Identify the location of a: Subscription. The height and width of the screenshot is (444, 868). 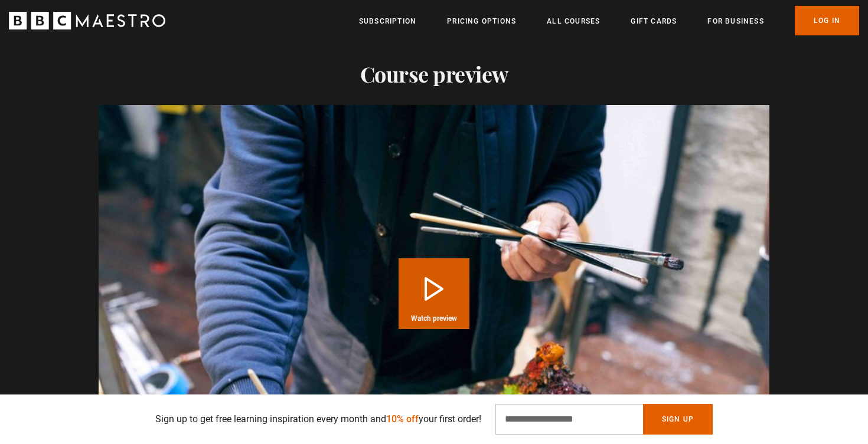
(387, 21).